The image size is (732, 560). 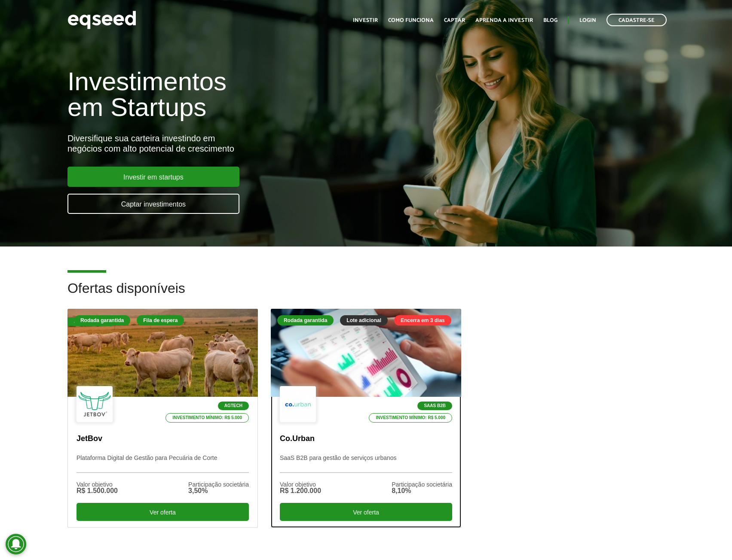 I want to click on a: Investir em startups, so click(x=153, y=177).